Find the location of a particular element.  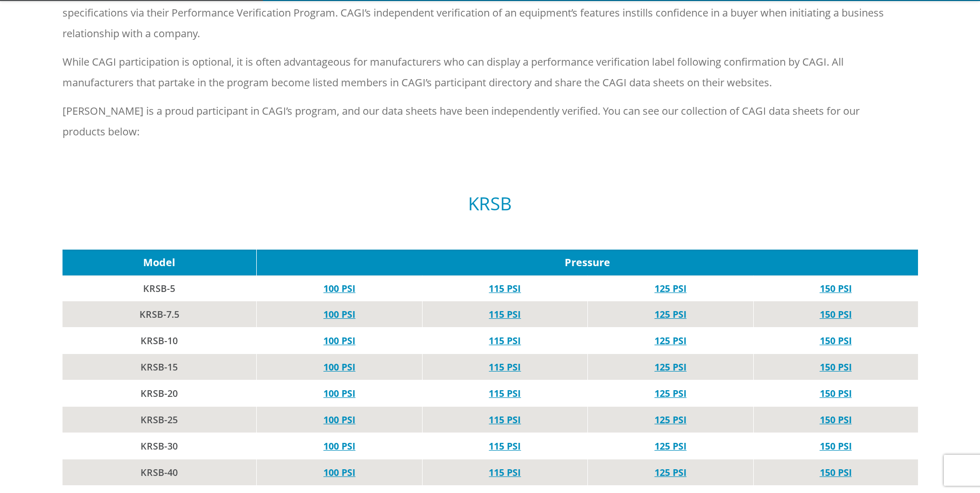

p: While CAGI participation is optional, it is often advantageous for manufacturers who can display ... is located at coordinates (481, 73).